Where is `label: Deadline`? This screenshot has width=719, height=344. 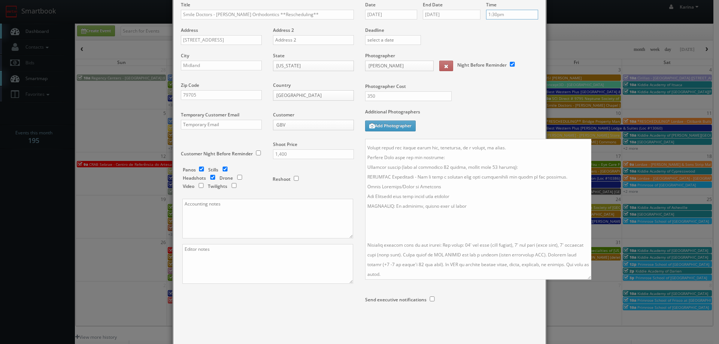
label: Deadline is located at coordinates (452, 30).